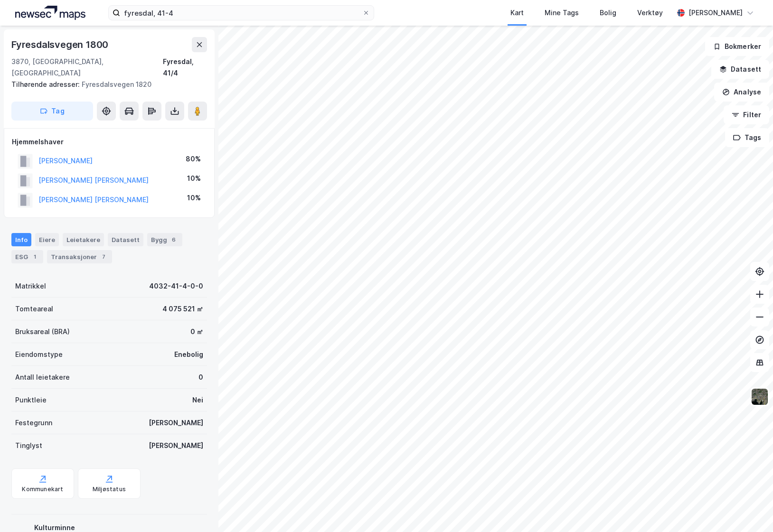 This screenshot has width=773, height=532. Describe the element at coordinates (30, 286) in the screenshot. I see `div: Matrikkel` at that location.